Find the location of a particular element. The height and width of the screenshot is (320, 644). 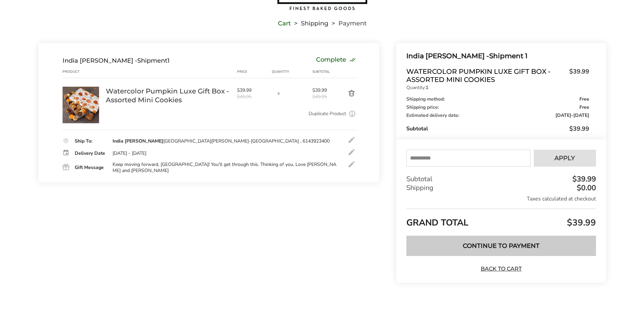

span: Payment is located at coordinates (353, 23).